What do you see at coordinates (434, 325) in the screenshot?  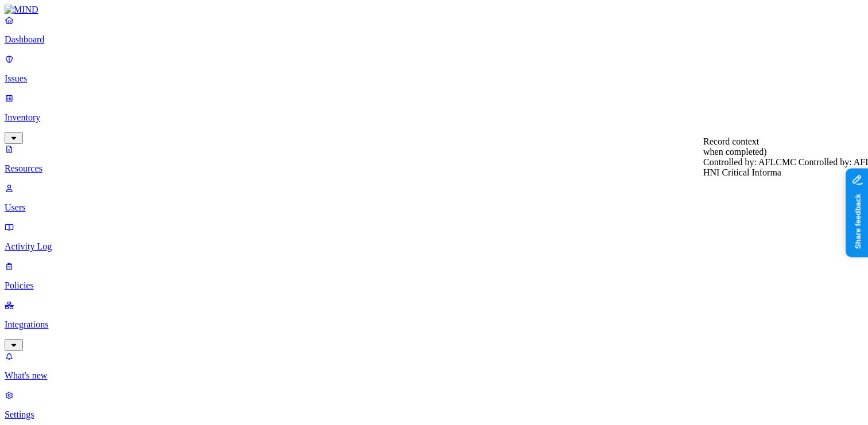 I see `p: Integrations` at bounding box center [434, 325].